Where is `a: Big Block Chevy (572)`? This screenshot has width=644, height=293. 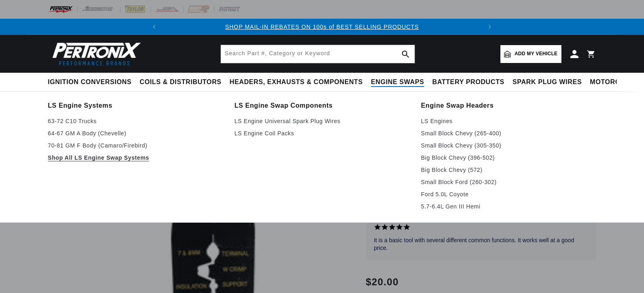
a: Big Block Chevy (572) is located at coordinates (509, 170).